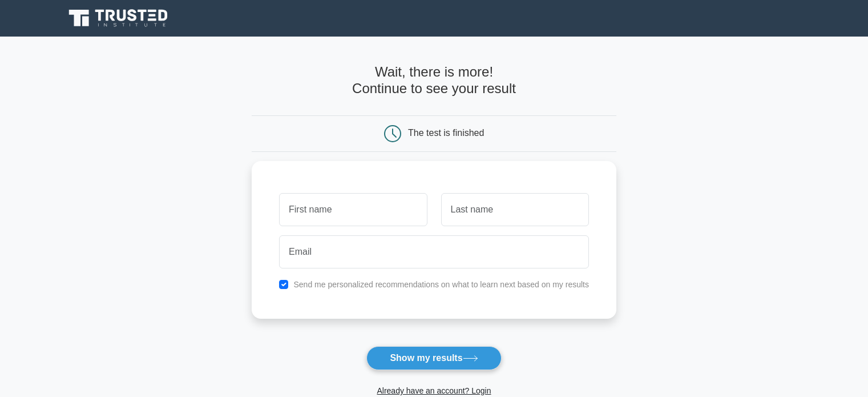 The image size is (868, 397). I want to click on h4: Wait, there is more! Continue to see your result, so click(434, 80).